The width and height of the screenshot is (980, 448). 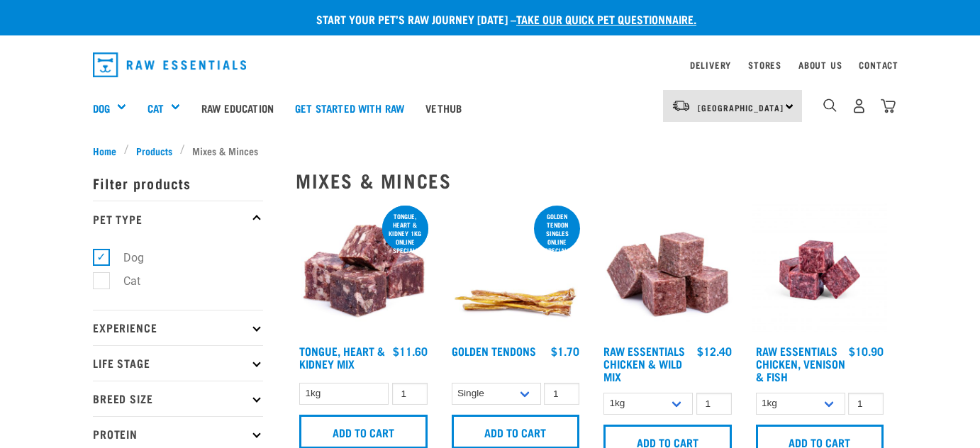 I want to click on img: Chicken Venison mix 1655, so click(x=820, y=270).